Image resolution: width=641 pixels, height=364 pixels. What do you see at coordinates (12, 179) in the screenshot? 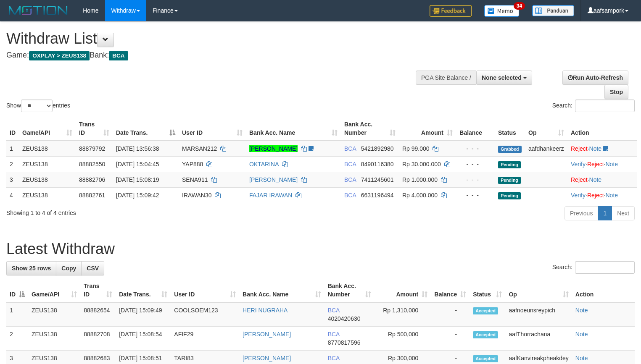
I see `td: 3` at bounding box center [12, 179].